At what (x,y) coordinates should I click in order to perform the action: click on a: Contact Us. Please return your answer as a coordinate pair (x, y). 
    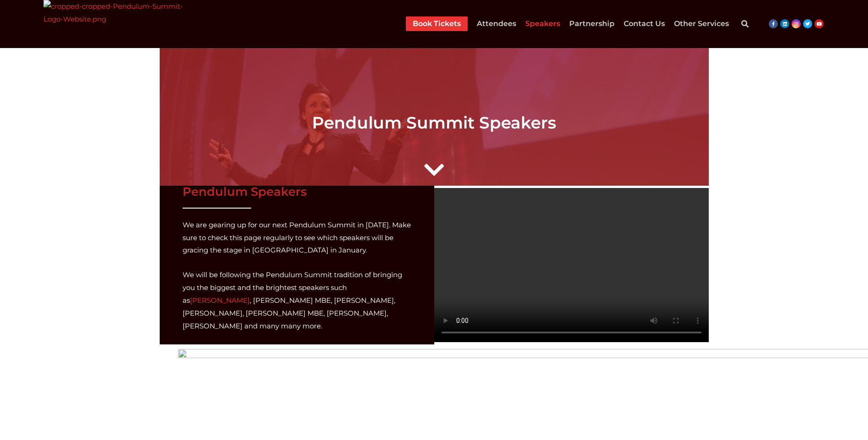
    Looking at the image, I should click on (644, 24).